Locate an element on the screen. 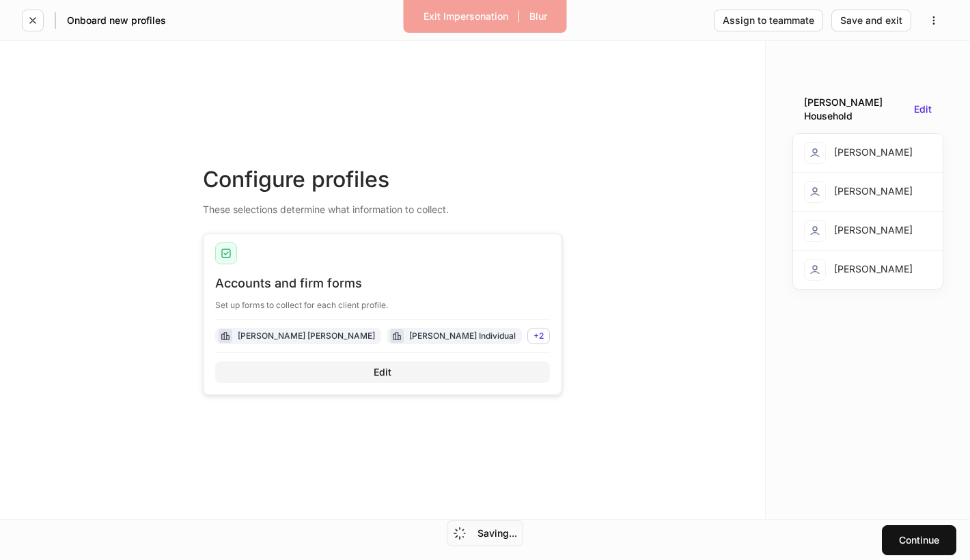 This screenshot has height=560, width=970. h5: Onboard new profiles is located at coordinates (116, 21).